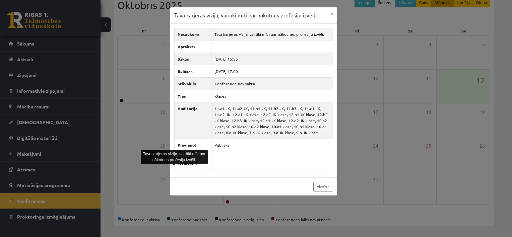 The width and height of the screenshot is (512, 237). What do you see at coordinates (193, 59) in the screenshot?
I see `th: Sākas` at bounding box center [193, 59].